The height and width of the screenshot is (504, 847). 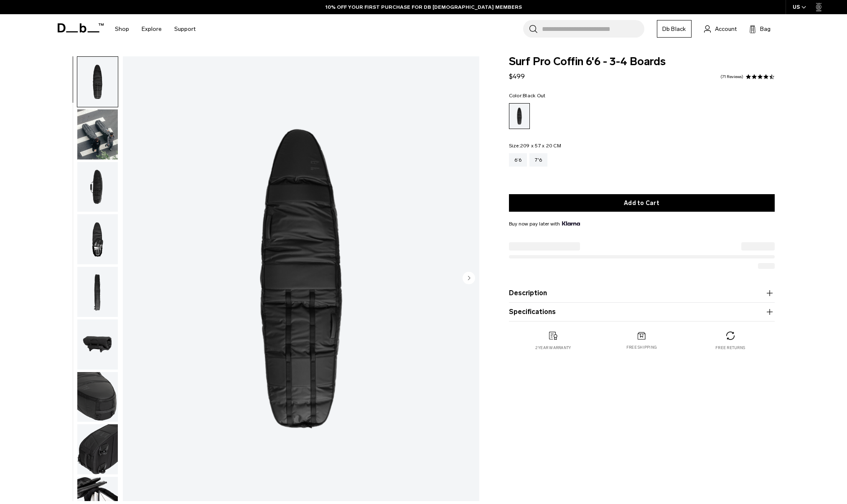 I want to click on span: 209 x 57 x 20 CM, so click(x=540, y=146).